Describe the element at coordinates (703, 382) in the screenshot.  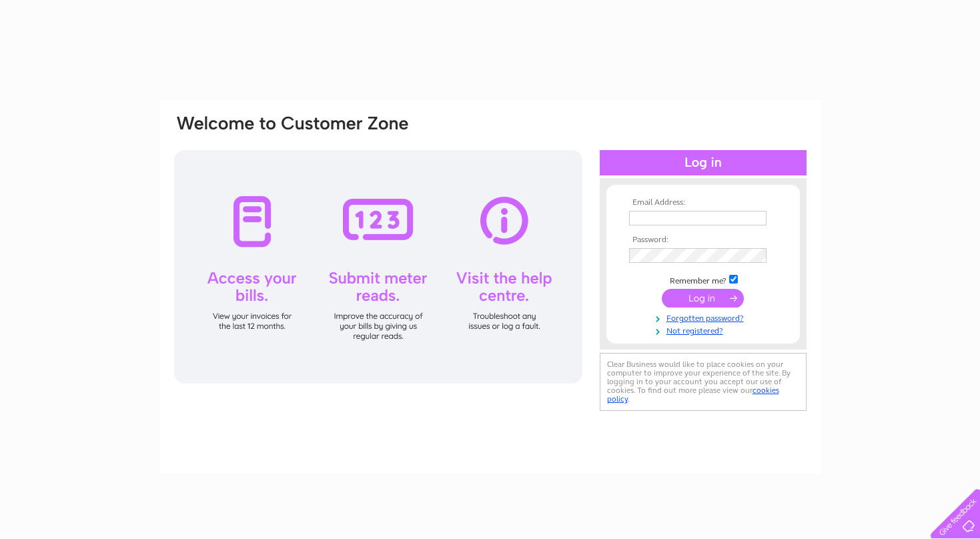
I see `div: Clear Business would like to place cookies on your computer to improve your experience of the sit...` at that location.